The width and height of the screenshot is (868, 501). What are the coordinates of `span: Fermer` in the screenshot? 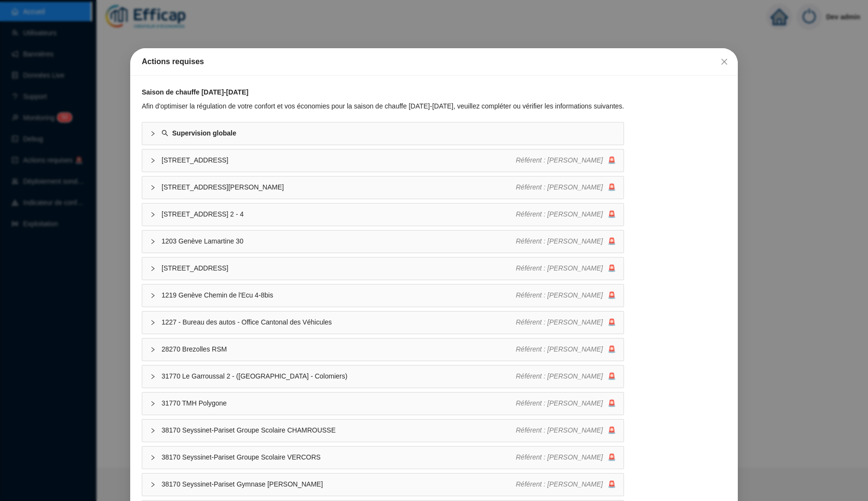 It's located at (724, 62).